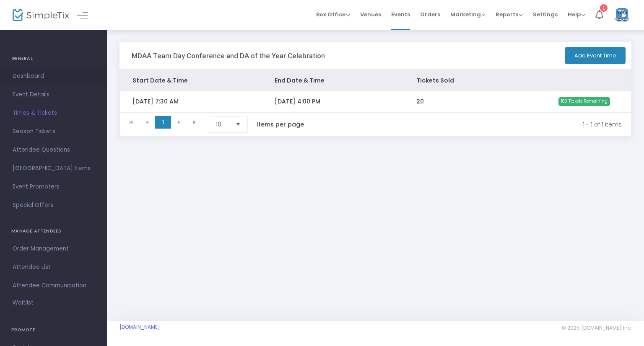  What do you see at coordinates (604, 8) in the screenshot?
I see `div: 1` at bounding box center [604, 8].